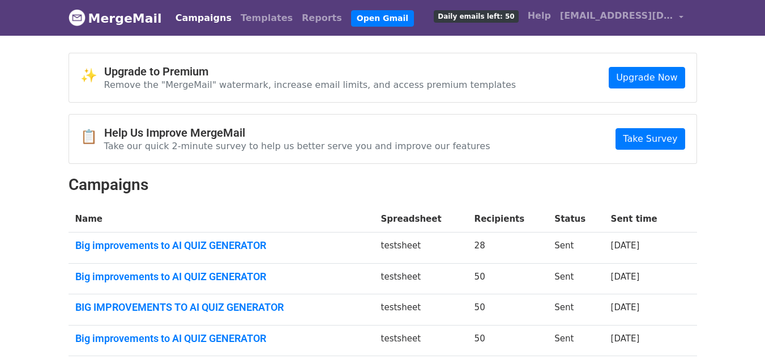 This screenshot has width=765, height=359. I want to click on h4: Help Us Improve MergeMail, so click(297, 133).